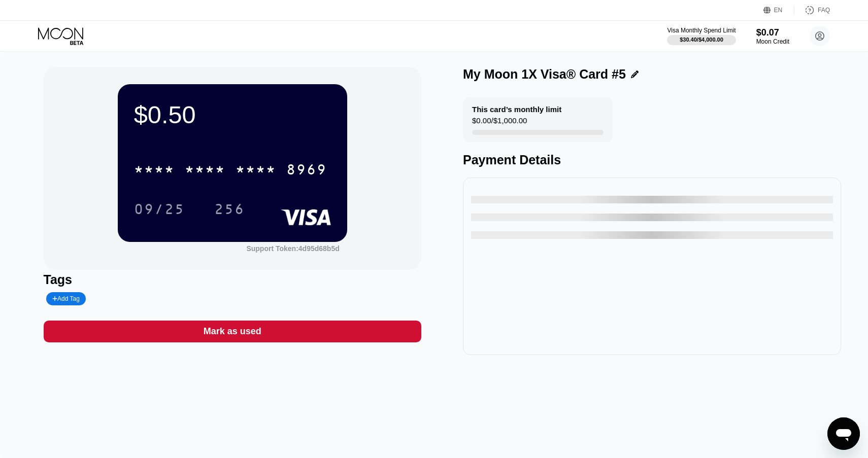 This screenshot has height=458, width=868. Describe the element at coordinates (701, 31) in the screenshot. I see `div: Visa Monthly Spend Limit` at that location.